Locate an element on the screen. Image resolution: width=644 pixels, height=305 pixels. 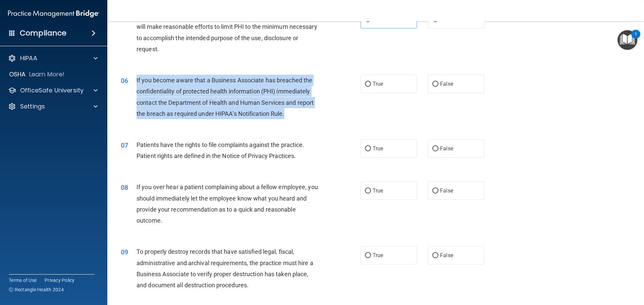
span: 09 is located at coordinates (124, 252).